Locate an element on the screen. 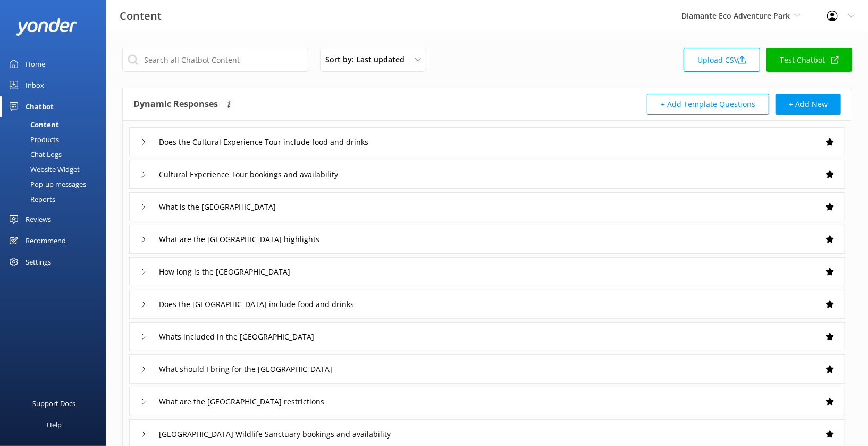 The width and height of the screenshot is (868, 446). a: Test Chatbot is located at coordinates (808, 60).